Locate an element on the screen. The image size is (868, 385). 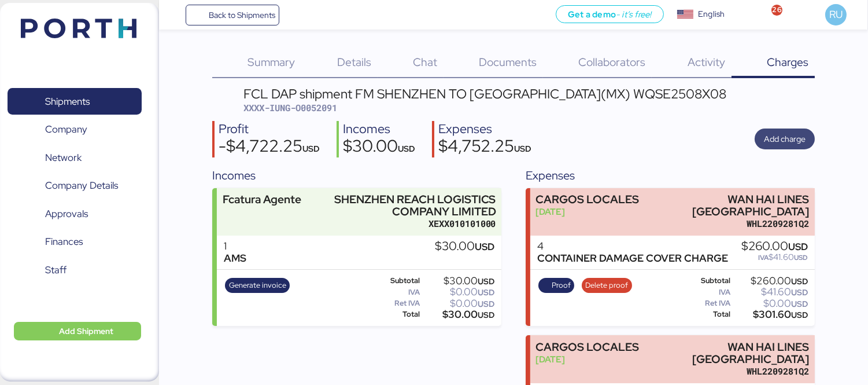
a: Network is located at coordinates (75, 157).